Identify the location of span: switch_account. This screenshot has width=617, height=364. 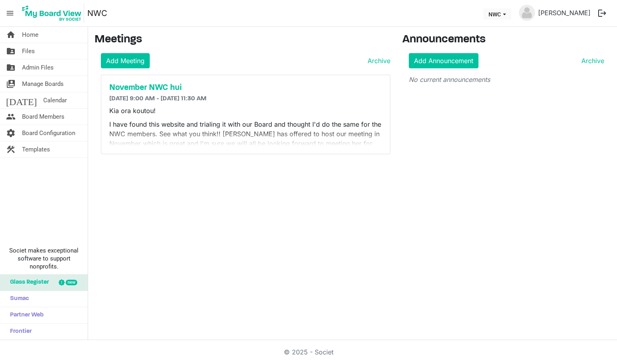
(11, 84).